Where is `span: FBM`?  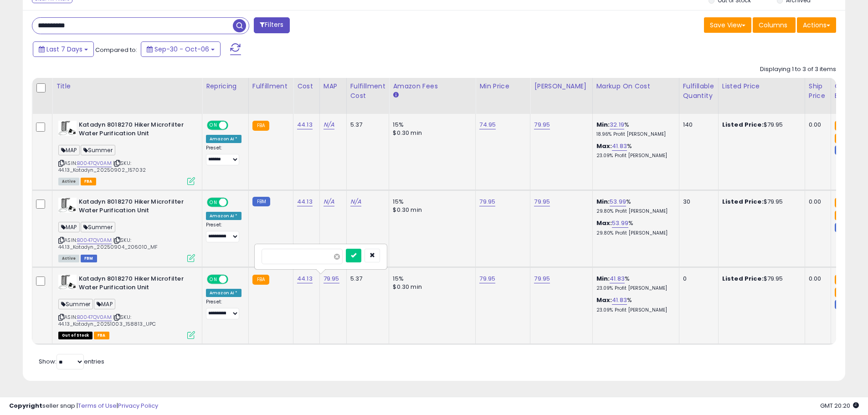 span: FBM is located at coordinates (89, 258).